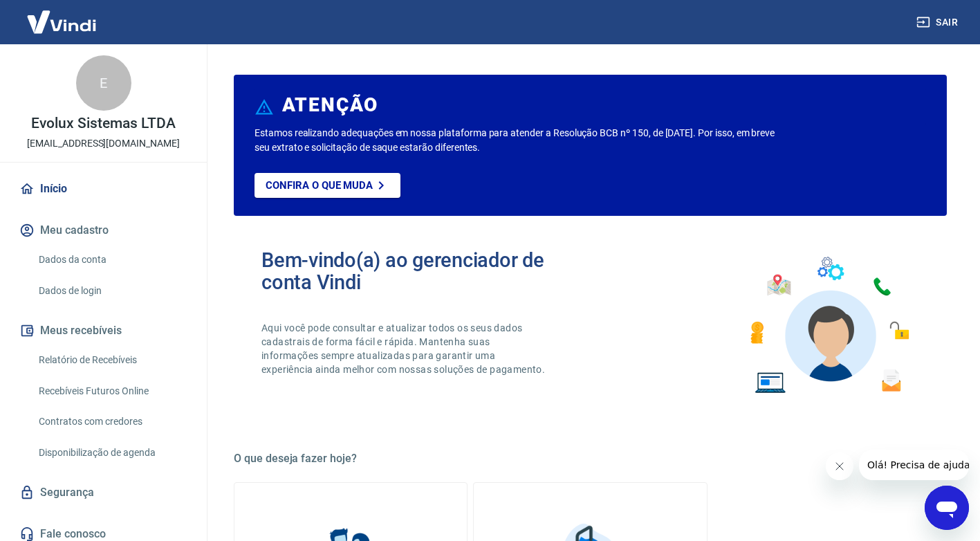 The height and width of the screenshot is (541, 980). Describe the element at coordinates (103, 331) in the screenshot. I see `button: Meus recebíveis` at that location.